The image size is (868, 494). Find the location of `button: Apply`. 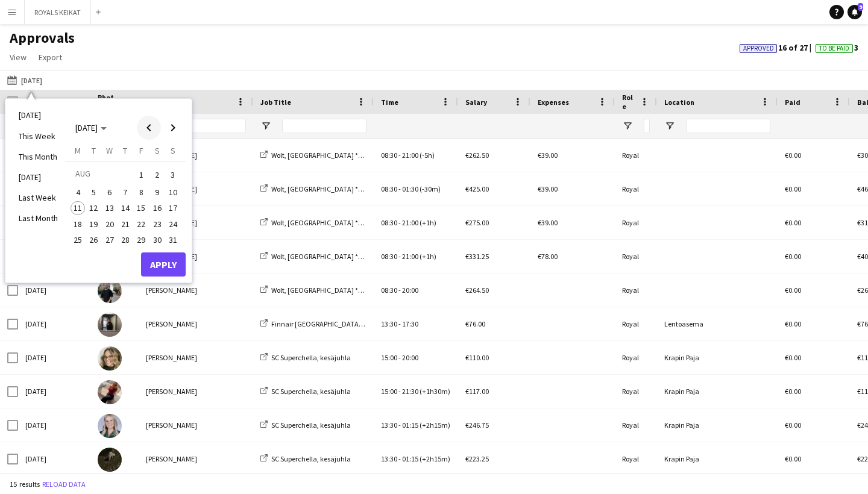

button: Apply is located at coordinates (163, 264).